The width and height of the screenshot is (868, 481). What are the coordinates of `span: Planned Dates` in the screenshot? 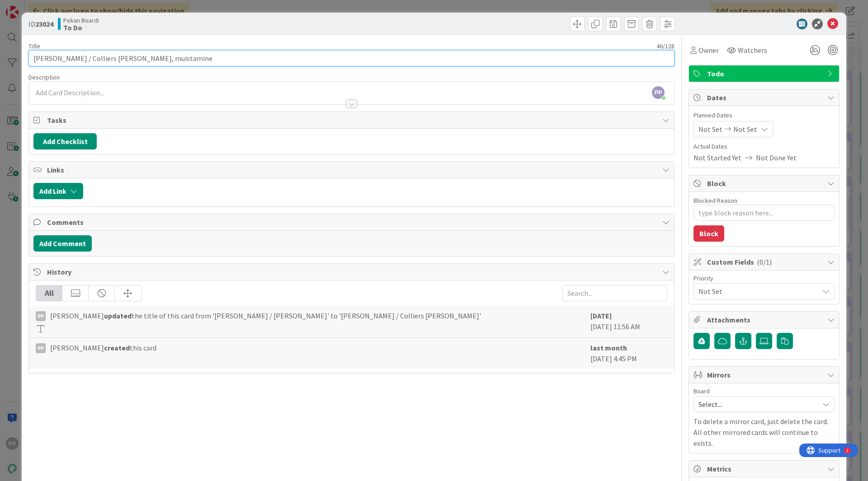 It's located at (764, 115).